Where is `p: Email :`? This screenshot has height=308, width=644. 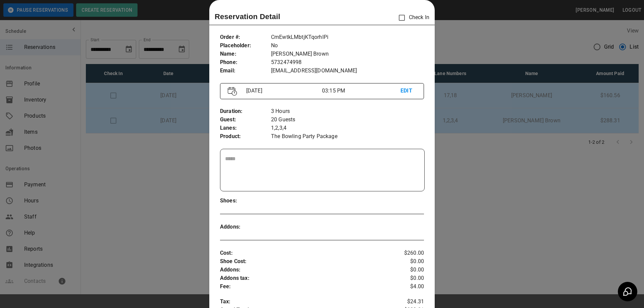 p: Email : is located at coordinates (245, 71).